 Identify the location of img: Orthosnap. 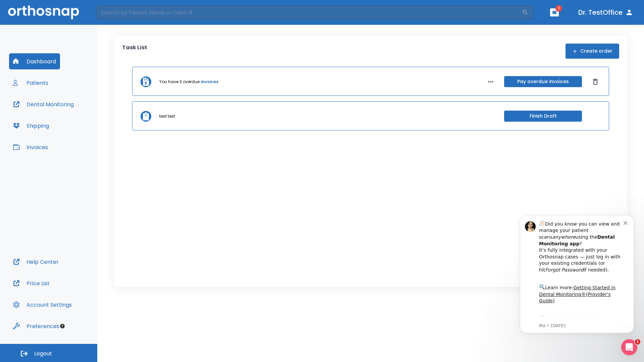
(44, 12).